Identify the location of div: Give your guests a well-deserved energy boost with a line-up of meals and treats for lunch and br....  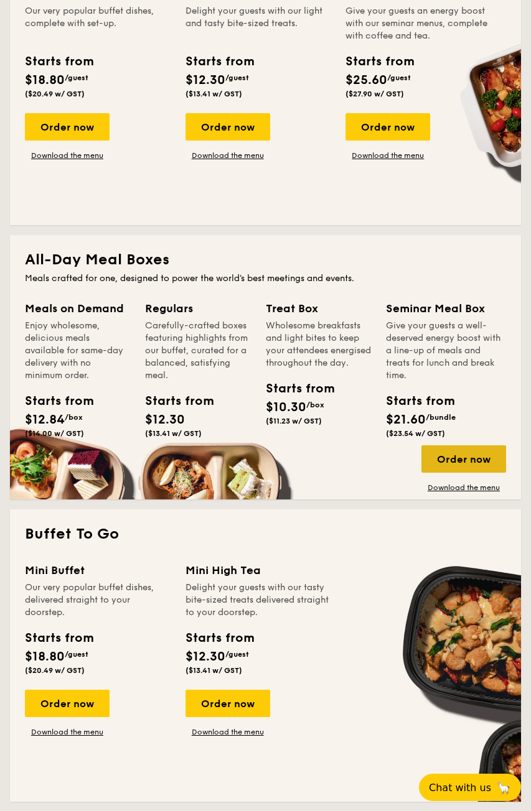
(445, 351).